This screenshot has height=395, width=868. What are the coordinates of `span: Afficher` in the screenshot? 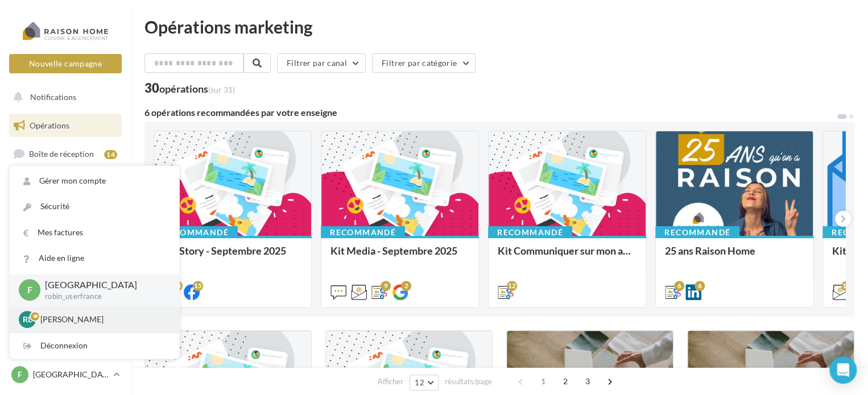 It's located at (390, 381).